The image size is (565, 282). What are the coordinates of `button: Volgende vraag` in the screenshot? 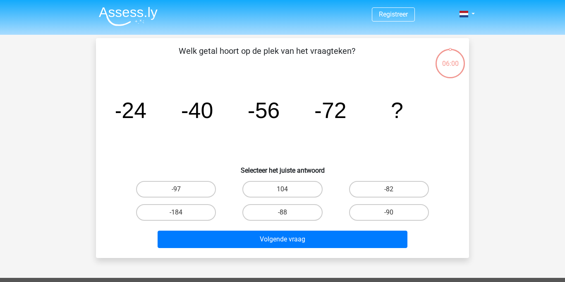 It's located at (283, 239).